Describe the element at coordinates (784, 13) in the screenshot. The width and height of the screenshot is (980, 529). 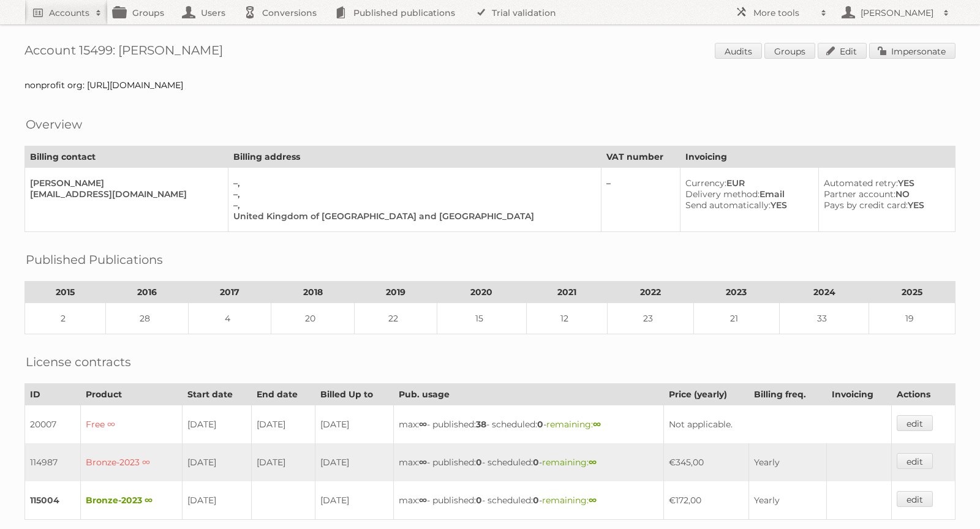
I see `h2: More tools` at that location.